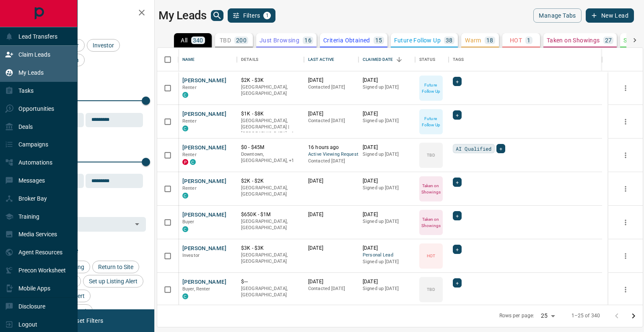 This screenshot has height=332, width=644. I want to click on p: Toronto, so click(270, 127).